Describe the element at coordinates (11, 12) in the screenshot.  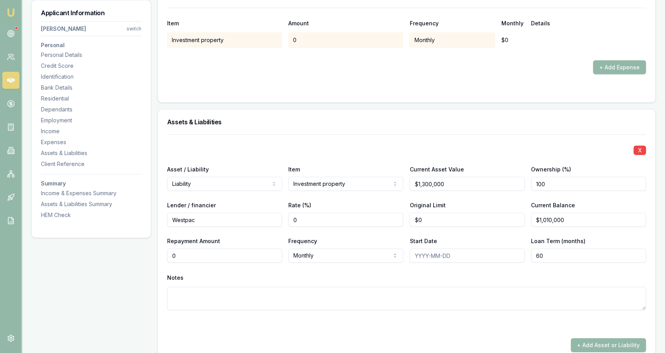
I see `img: emu-icon-u.png` at that location.